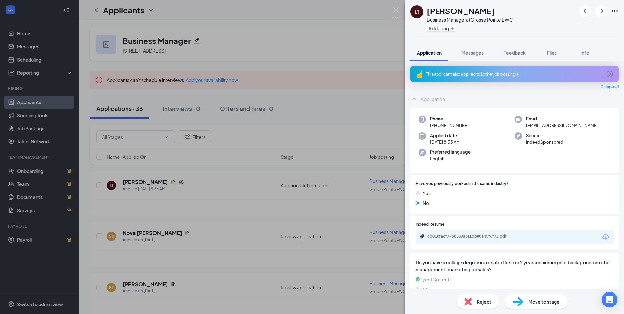 This screenshot has height=314, width=624. What do you see at coordinates (450, 159) in the screenshot?
I see `span: English` at bounding box center [450, 159].